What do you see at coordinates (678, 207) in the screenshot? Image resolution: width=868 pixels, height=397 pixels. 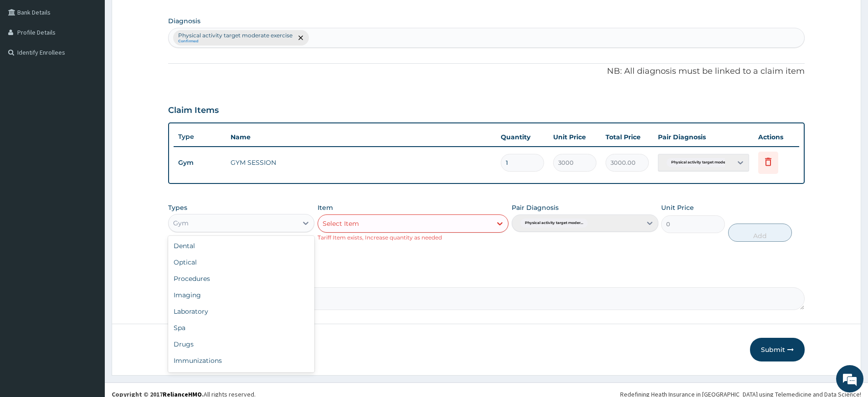 I see `label: Unit Price` at bounding box center [678, 207].